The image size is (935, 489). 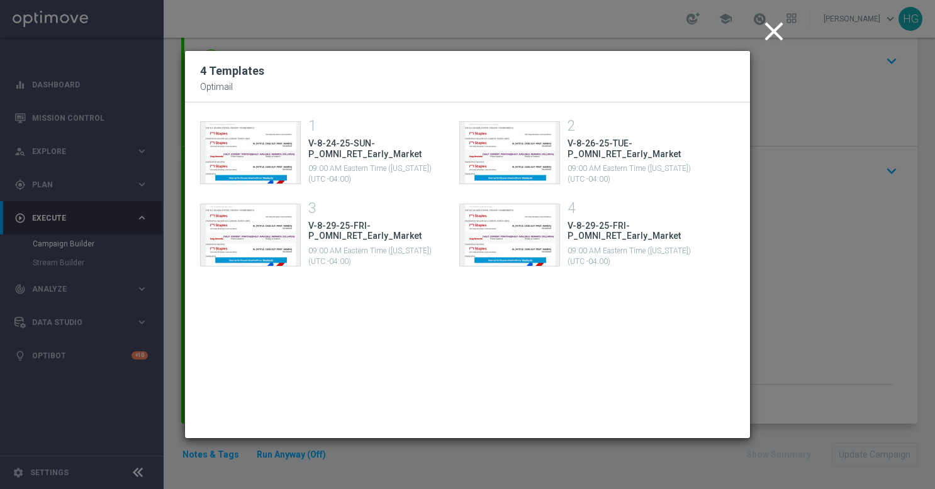 I want to click on button: close, so click(x=775, y=32).